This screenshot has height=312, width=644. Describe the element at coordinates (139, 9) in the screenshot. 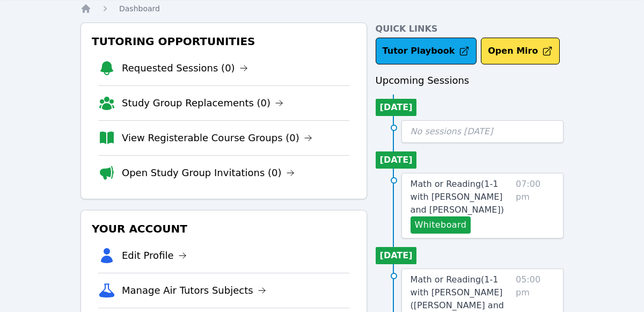

I see `span: Dashboard` at that location.